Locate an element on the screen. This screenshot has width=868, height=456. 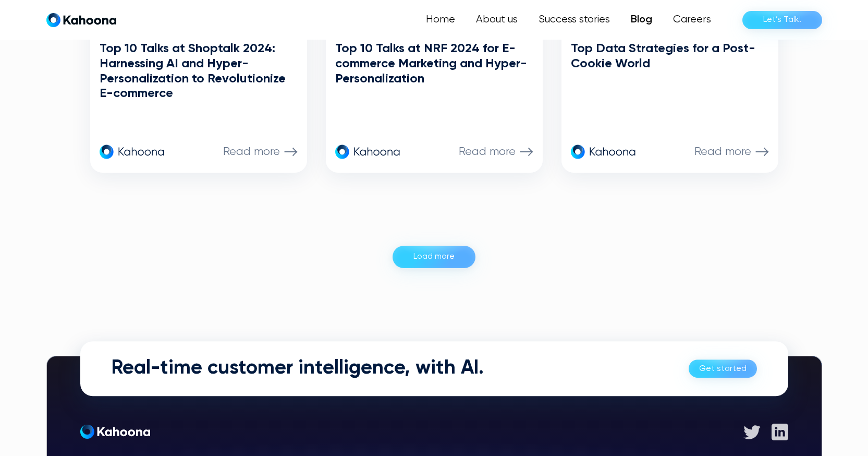
h2: Real-time customer intelligence, with AI. is located at coordinates (298, 368).